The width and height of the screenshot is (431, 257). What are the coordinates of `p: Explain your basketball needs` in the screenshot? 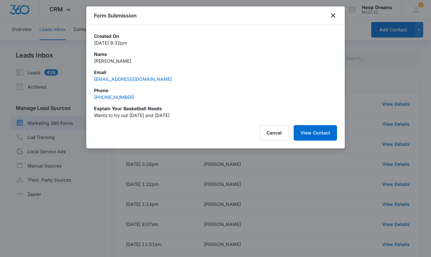 It's located at (215, 108).